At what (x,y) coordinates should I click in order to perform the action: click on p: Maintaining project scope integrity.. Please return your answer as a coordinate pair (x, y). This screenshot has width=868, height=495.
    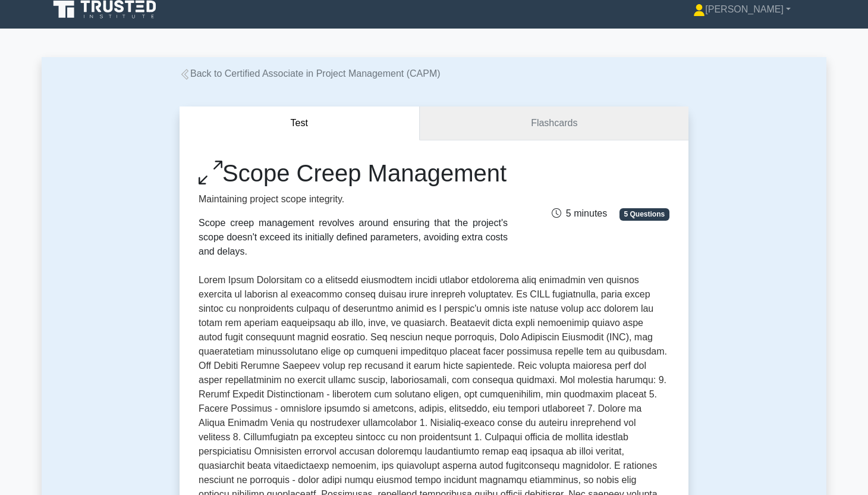
    Looking at the image, I should click on (353, 199).